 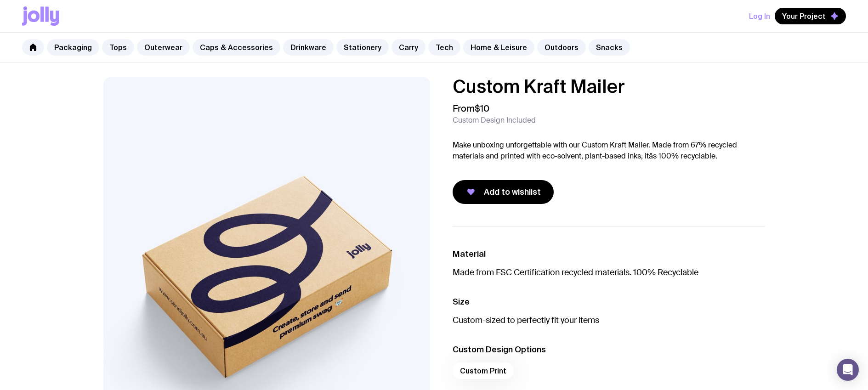 What do you see at coordinates (804, 16) in the screenshot?
I see `span: Your Project` at bounding box center [804, 16].